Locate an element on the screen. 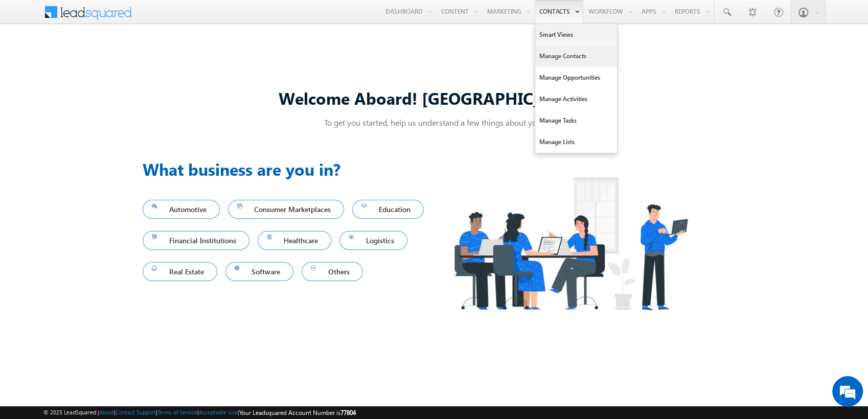 This screenshot has height=419, width=868. h3: What business are you in? is located at coordinates (288, 169).